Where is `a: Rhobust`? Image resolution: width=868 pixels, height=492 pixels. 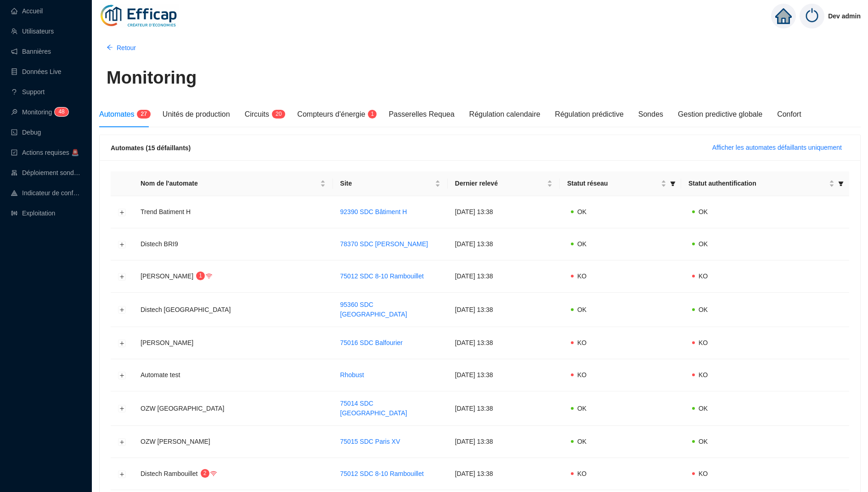
a: Rhobust is located at coordinates (352, 375).